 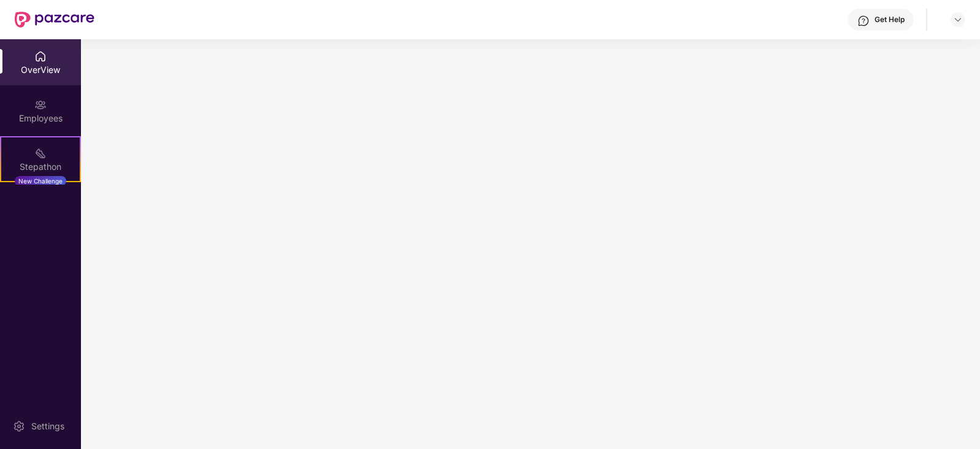 I want to click on img: svg+xml;base64,PHN2ZyBpZD0iRHJvcGRvd24tMzJ4MzIiIHhtbG5zPSJodHRwOi8vd3d3LnczLm9yZy8yMDAwL3N2ZyIgd2..., so click(x=958, y=20).